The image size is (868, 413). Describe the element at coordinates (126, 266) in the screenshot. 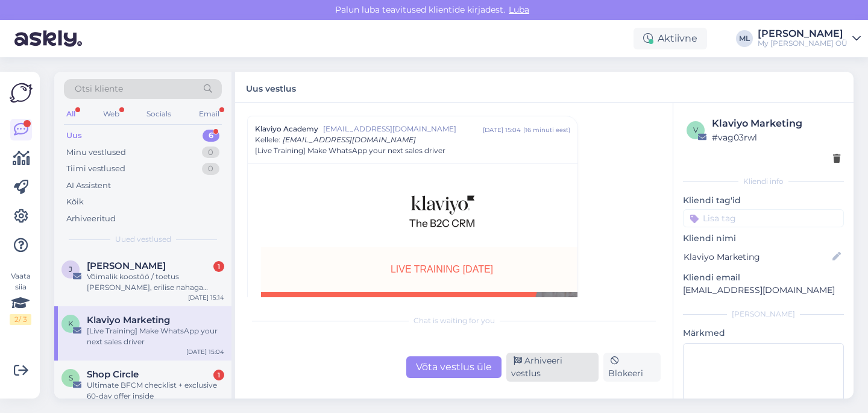

I see `span: jaanika aruots` at that location.